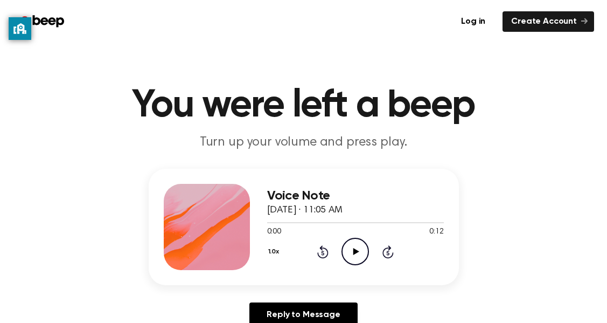 The height and width of the screenshot is (323, 607). What do you see at coordinates (20, 29) in the screenshot?
I see `button: privacy banner` at bounding box center [20, 29].